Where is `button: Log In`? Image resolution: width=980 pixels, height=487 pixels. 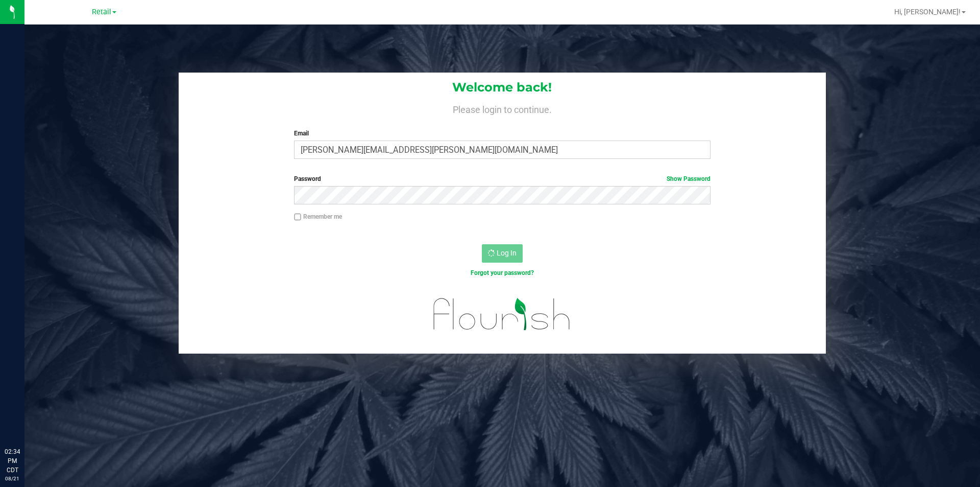 button: Log In is located at coordinates (503, 254).